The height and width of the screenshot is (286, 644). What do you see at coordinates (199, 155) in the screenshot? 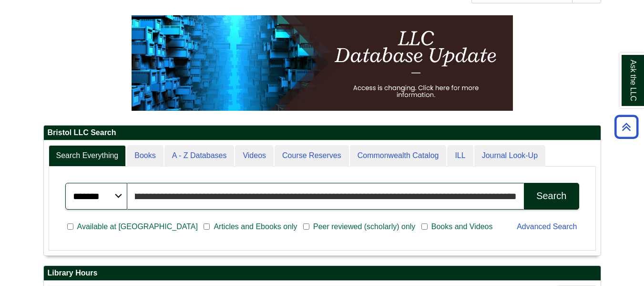
I see `a: A - Z Databases` at bounding box center [199, 155].